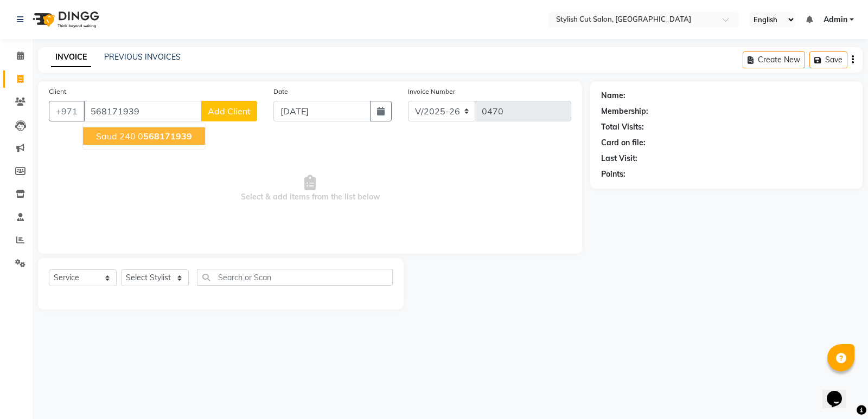 This screenshot has width=868, height=419. I want to click on button: Add Client, so click(229, 111).